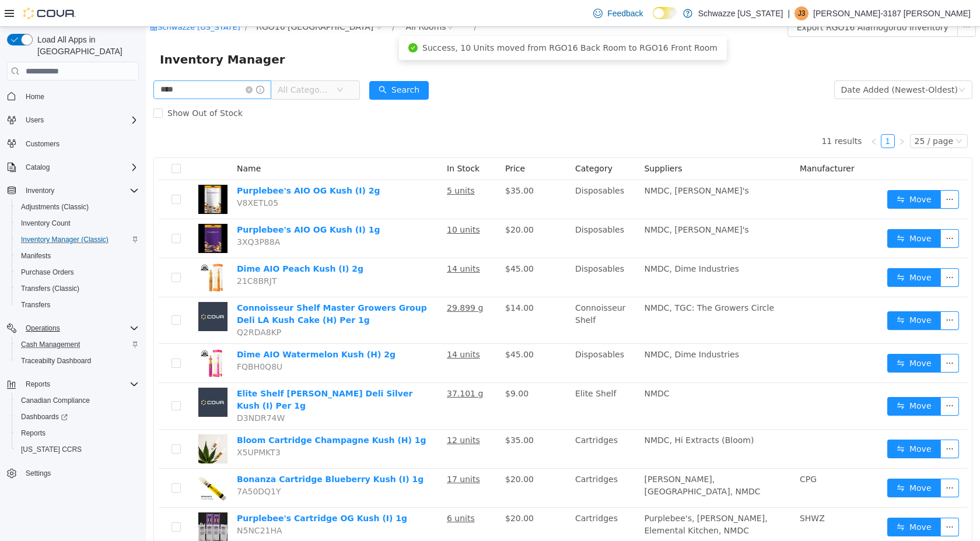 The height and width of the screenshot is (541, 980). What do you see at coordinates (50, 344) in the screenshot?
I see `span: Cash Management` at bounding box center [50, 344].